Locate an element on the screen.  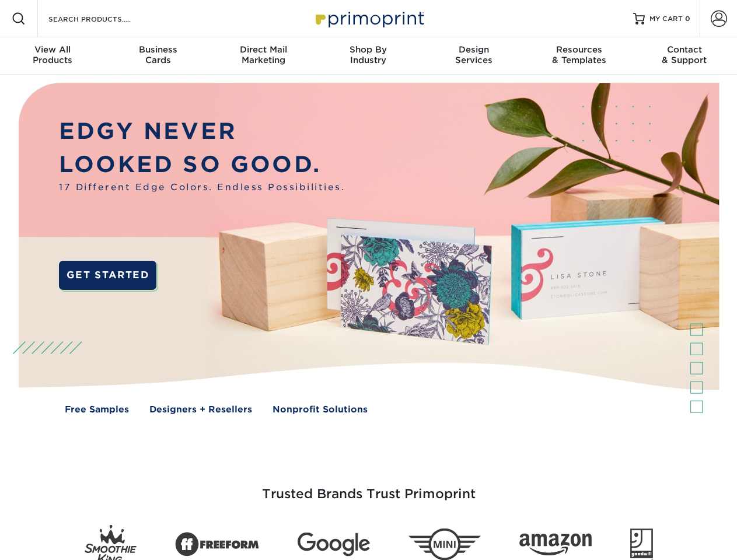
img: Goodwill is located at coordinates (641, 544).